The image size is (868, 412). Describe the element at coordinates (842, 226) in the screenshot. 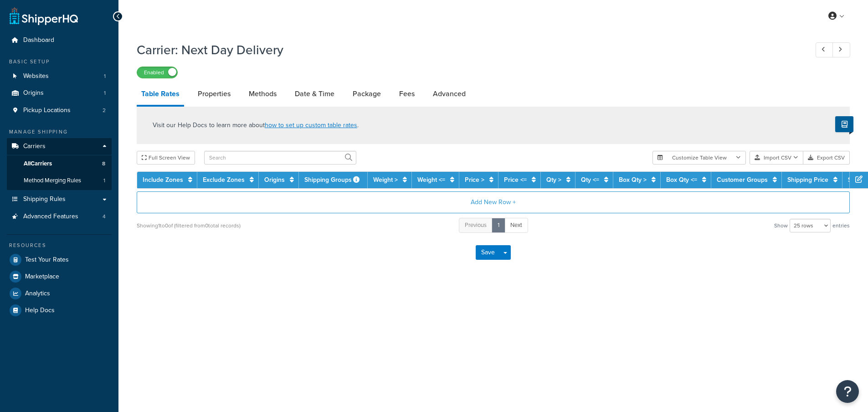

I see `span: entries` at that location.